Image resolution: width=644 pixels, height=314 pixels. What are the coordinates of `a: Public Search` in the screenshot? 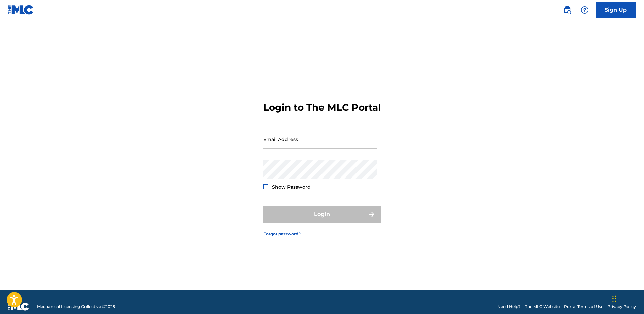 It's located at (568, 10).